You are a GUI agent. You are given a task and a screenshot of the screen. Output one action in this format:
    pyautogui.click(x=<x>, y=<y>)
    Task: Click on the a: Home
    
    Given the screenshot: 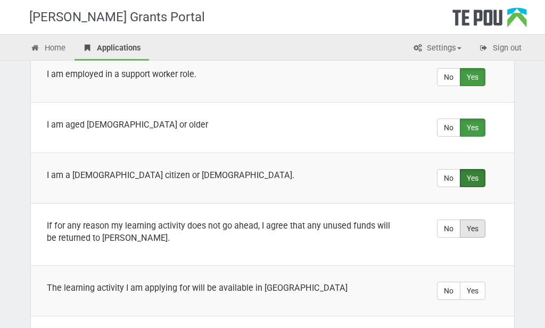 What is the action you would take?
    pyautogui.click(x=48, y=49)
    